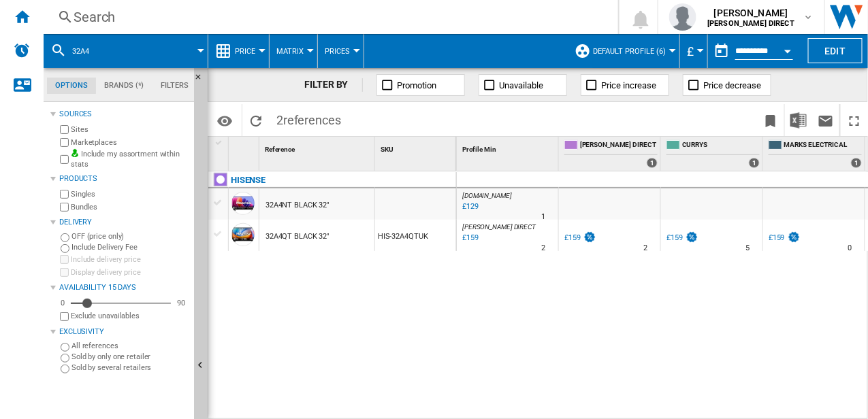  I want to click on div: Delivery Time : 5 days, so click(748, 248).